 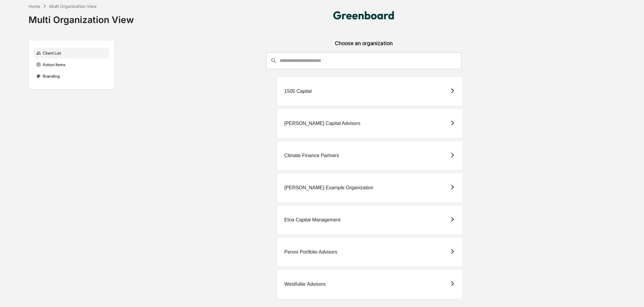 I want to click on div: Client List, so click(x=72, y=53).